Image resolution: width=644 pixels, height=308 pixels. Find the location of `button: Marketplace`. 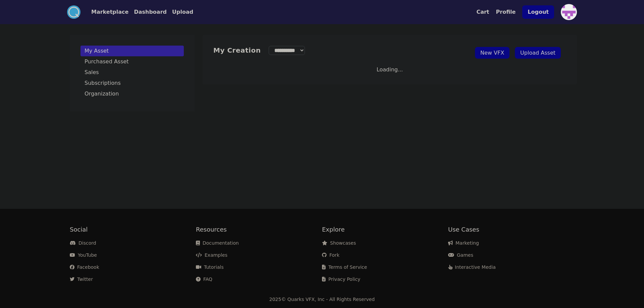

button: Marketplace is located at coordinates (110, 12).